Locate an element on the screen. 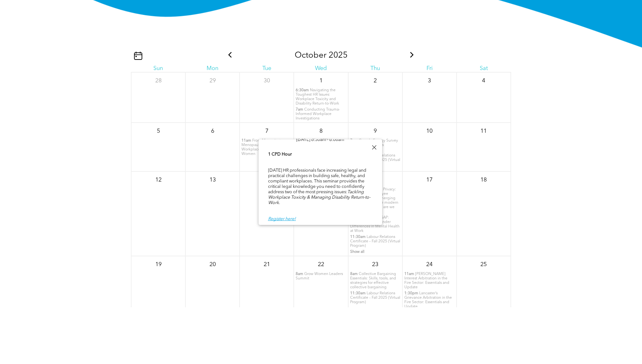  p: 21 is located at coordinates (267, 264).